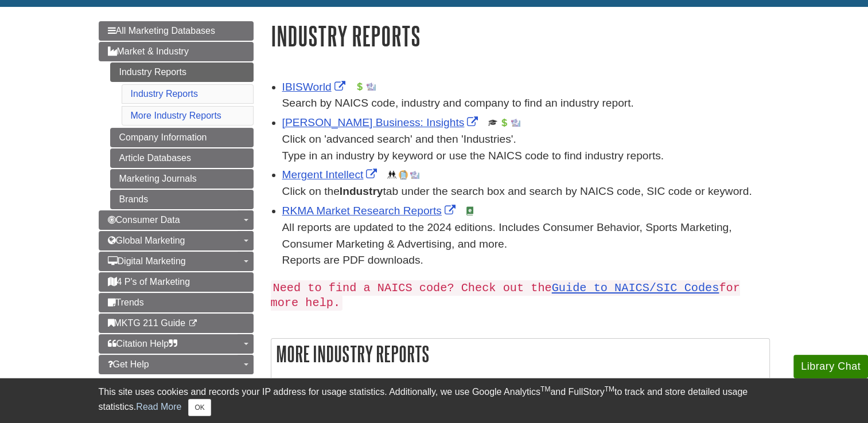 The image size is (868, 423). What do you see at coordinates (176, 303) in the screenshot?
I see `a: Trends` at bounding box center [176, 303].